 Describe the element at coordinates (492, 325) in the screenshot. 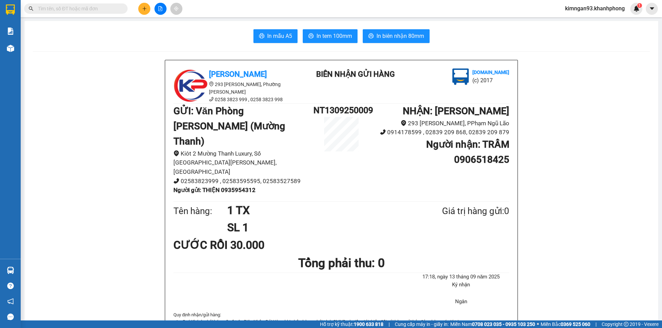

I see `span: Miền Nam` at that location.